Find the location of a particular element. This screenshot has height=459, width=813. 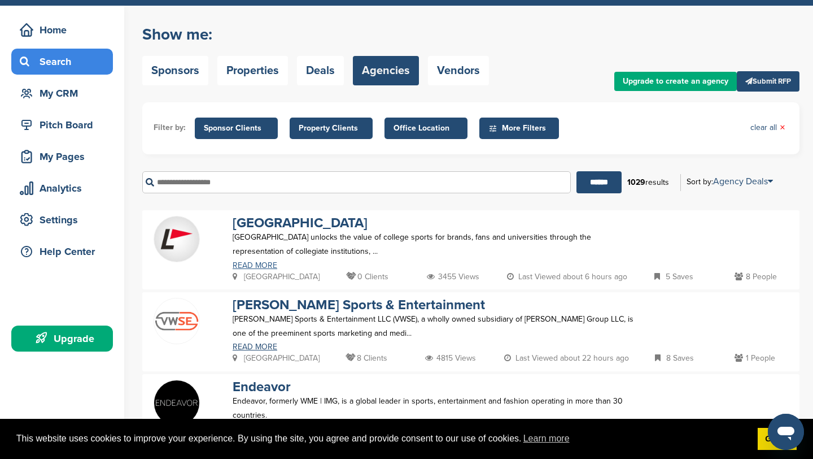

a: learn more about cookies is located at coordinates (547, 438).